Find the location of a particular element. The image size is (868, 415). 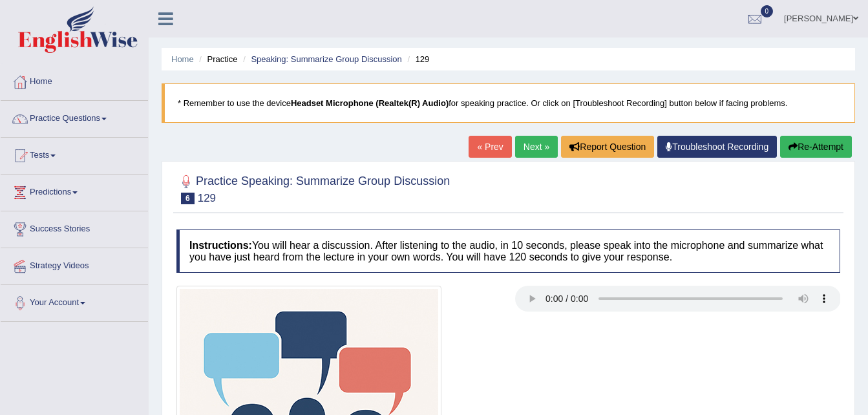

blockquote: * Remember to use the device for speaking practice. Or click on [Troubleshoot Recording] button b... is located at coordinates (508, 103).